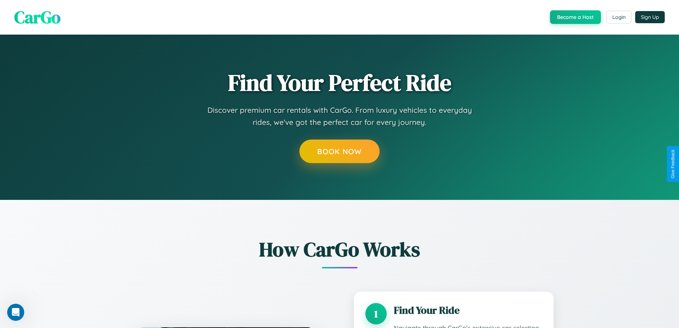 The image size is (679, 328). I want to click on button: Login, so click(619, 17).